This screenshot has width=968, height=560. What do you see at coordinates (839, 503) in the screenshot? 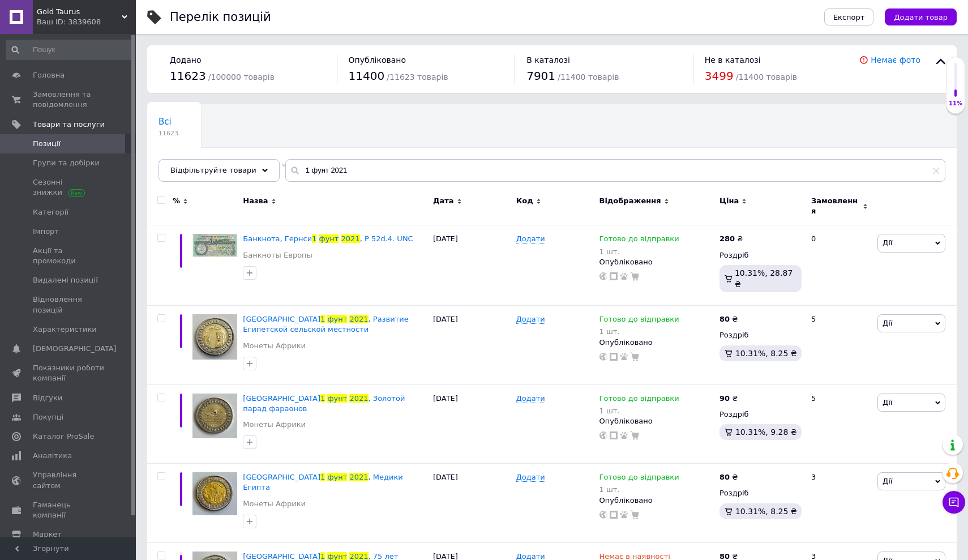
I see `div: 3` at bounding box center [839, 503].